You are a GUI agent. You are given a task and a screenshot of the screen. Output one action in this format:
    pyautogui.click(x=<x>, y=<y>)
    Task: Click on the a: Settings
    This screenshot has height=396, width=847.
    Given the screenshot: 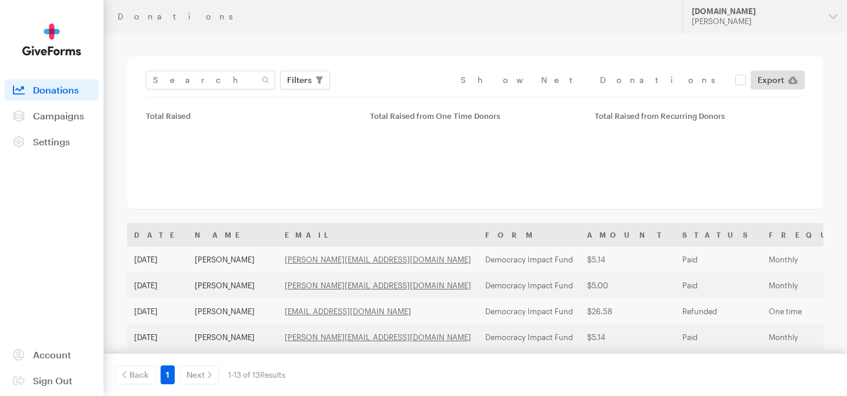 What is the action you would take?
    pyautogui.click(x=52, y=142)
    